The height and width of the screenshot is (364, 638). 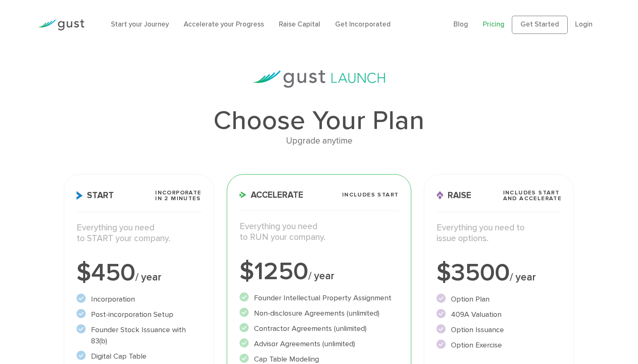 I want to click on span: Accelerate, so click(x=272, y=195).